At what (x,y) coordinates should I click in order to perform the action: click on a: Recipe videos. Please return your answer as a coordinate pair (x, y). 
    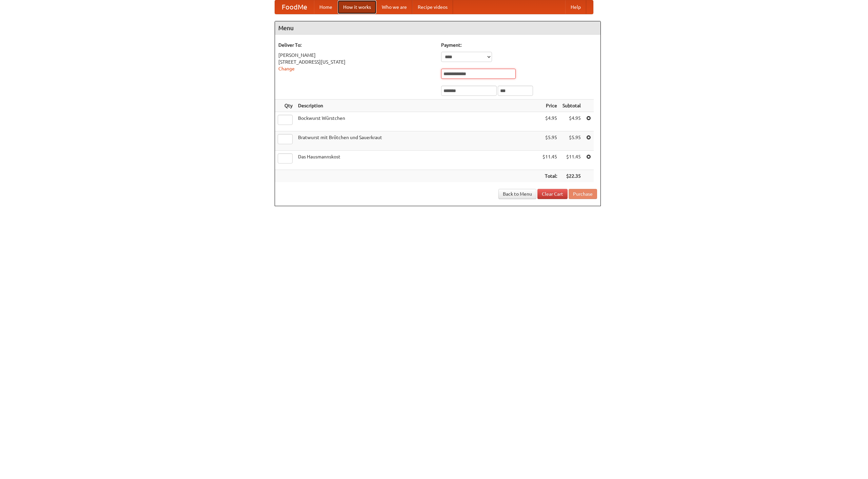
    Looking at the image, I should click on (432, 7).